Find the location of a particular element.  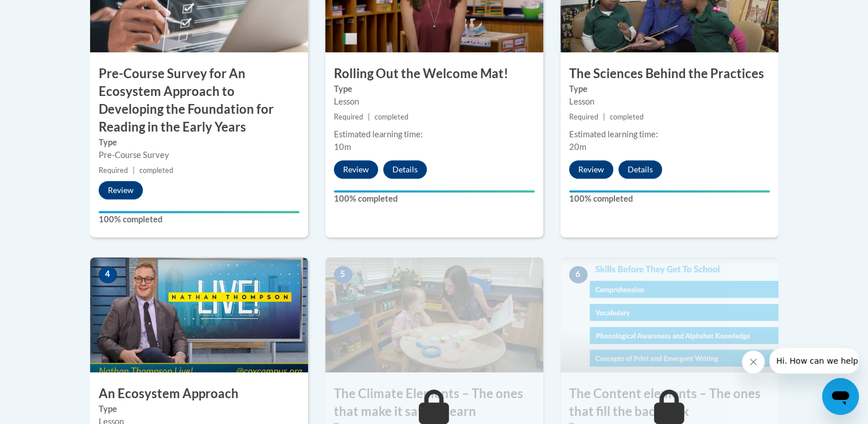

h3: Rolling Out the Welcome Mat! is located at coordinates (434, 73).